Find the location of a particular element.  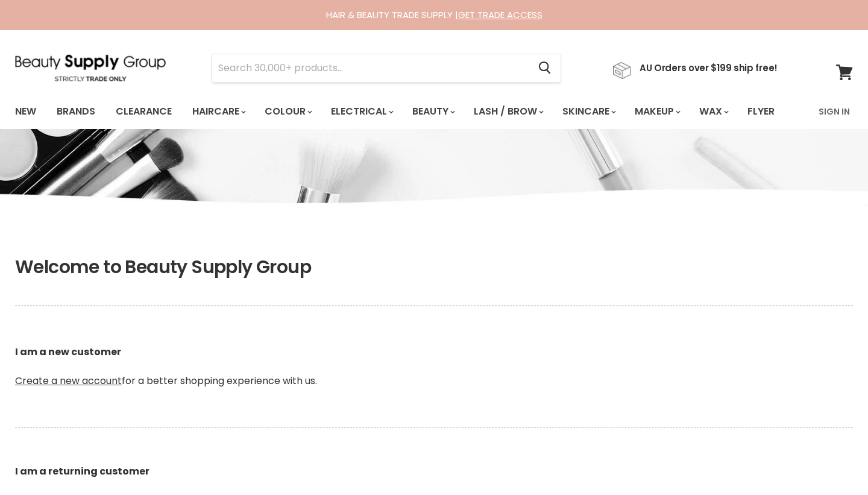

input: Search is located at coordinates (370, 68).